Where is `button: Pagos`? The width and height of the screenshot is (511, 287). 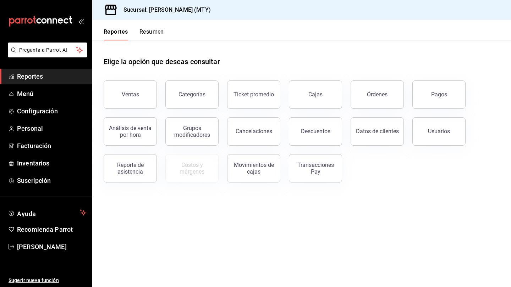 button: Pagos is located at coordinates (439, 95).